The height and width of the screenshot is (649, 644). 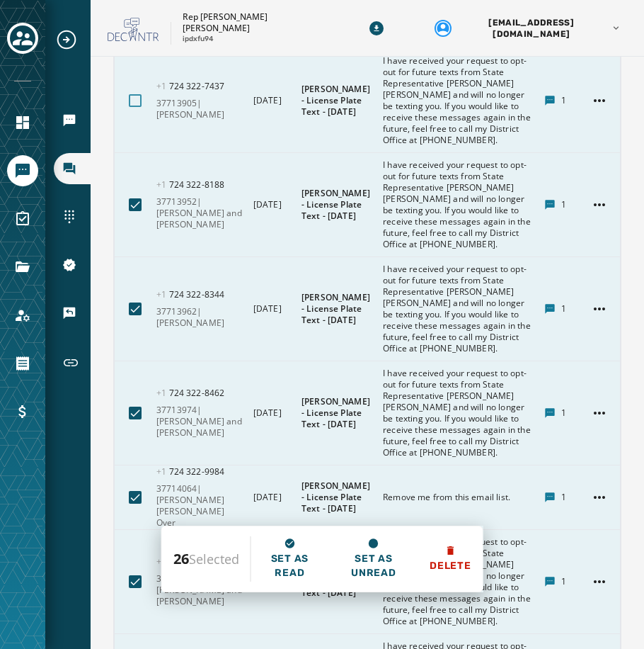 What do you see at coordinates (72, 168) in the screenshot?
I see `a: Navigate to Inbox` at bounding box center [72, 168].